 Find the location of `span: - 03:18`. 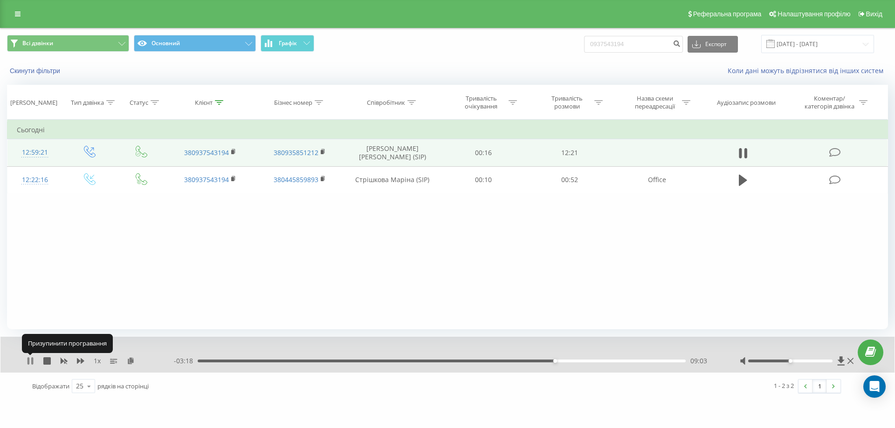

span: - 03:18 is located at coordinates (186, 361).